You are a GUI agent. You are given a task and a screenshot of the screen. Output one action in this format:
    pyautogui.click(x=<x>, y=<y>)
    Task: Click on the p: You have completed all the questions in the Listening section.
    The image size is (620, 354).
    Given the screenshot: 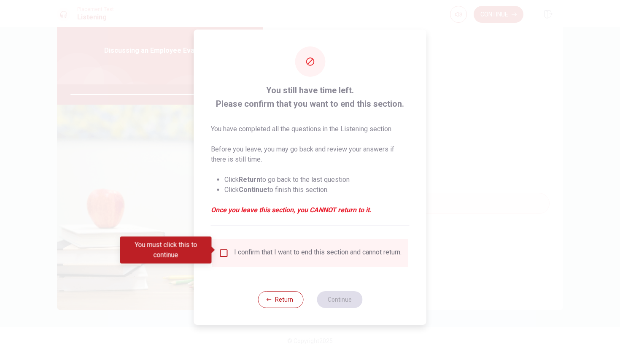 What is the action you would take?
    pyautogui.click(x=310, y=129)
    